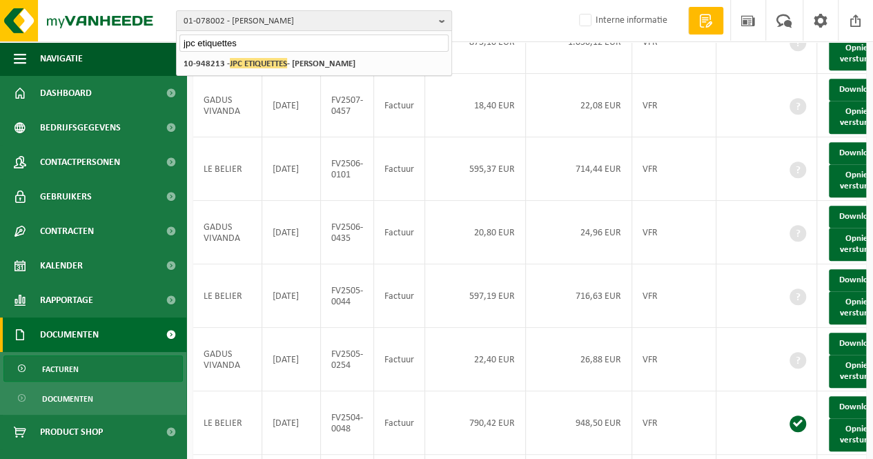  Describe the element at coordinates (579, 233) in the screenshot. I see `td: 24,96 EUR` at that location.